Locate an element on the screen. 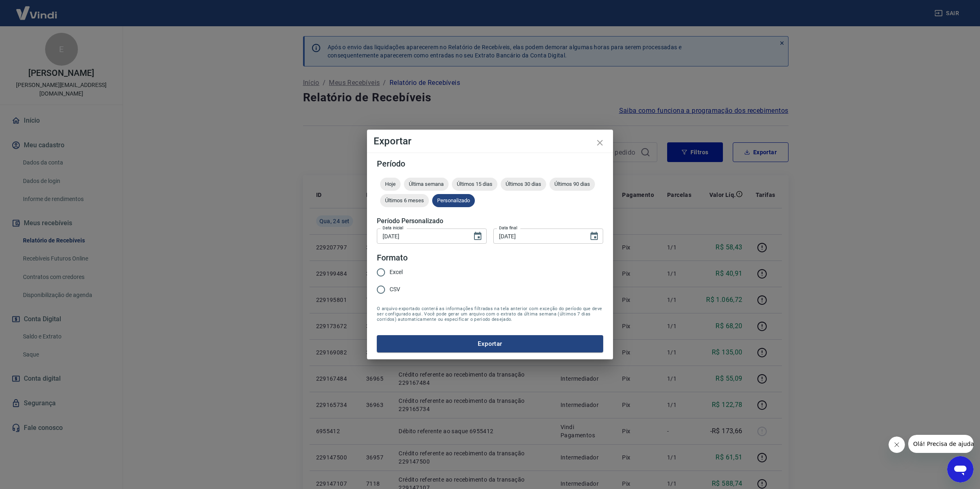  div: Últimos 30 dias is located at coordinates (523, 184).